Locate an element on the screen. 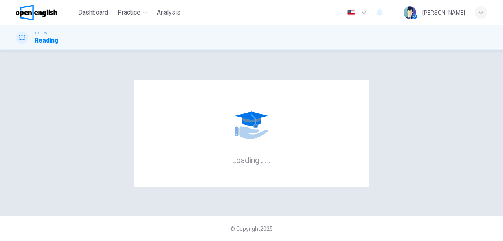 The width and height of the screenshot is (503, 241). h1: Reading is located at coordinates (46, 41).